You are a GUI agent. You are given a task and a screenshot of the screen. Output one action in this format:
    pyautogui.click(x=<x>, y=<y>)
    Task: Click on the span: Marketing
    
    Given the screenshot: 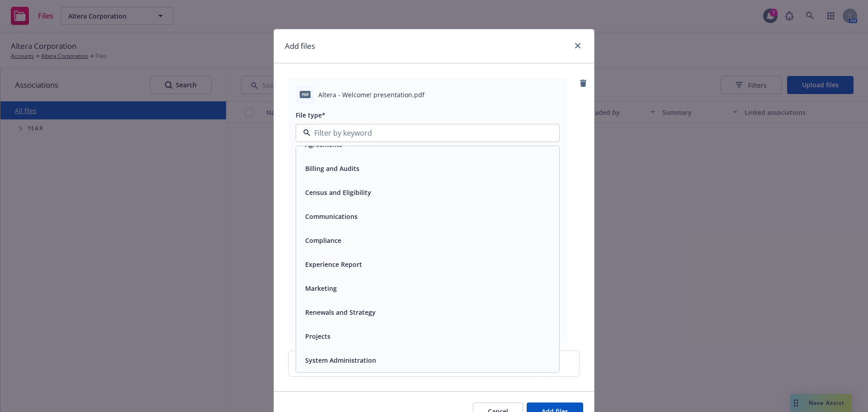 What is the action you would take?
    pyautogui.click(x=321, y=288)
    